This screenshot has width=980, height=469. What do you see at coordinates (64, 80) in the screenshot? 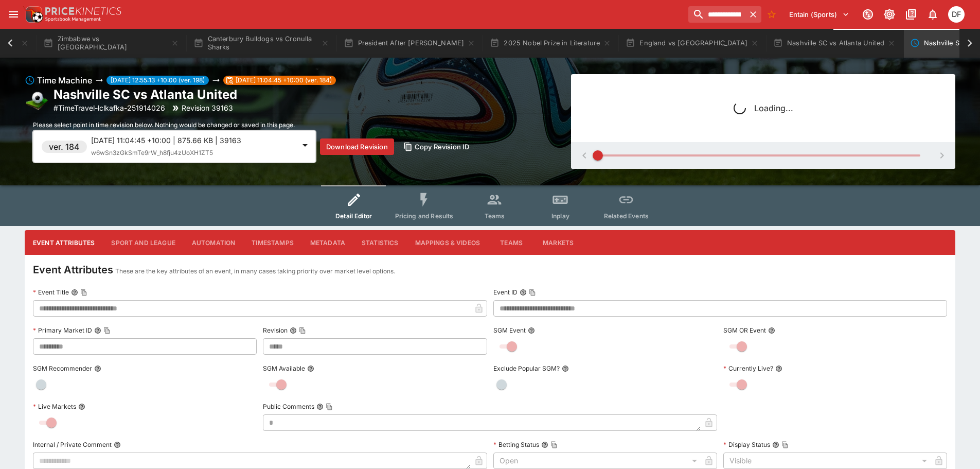
I see `h6: Time Machine` at bounding box center [64, 80].